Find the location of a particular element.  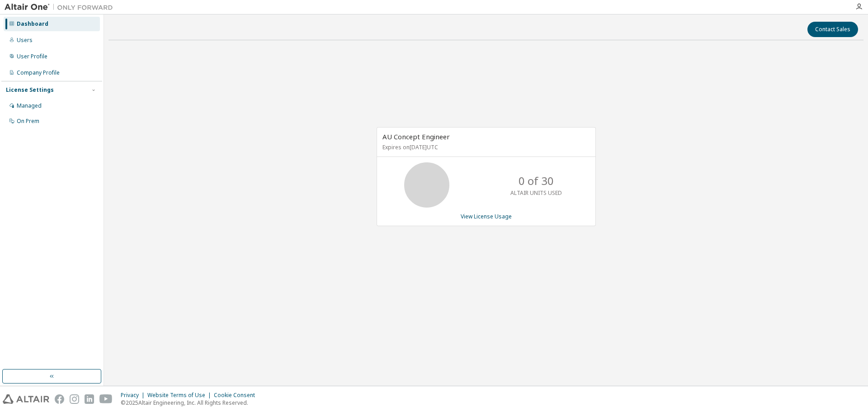

div: Privacy is located at coordinates (134, 395).